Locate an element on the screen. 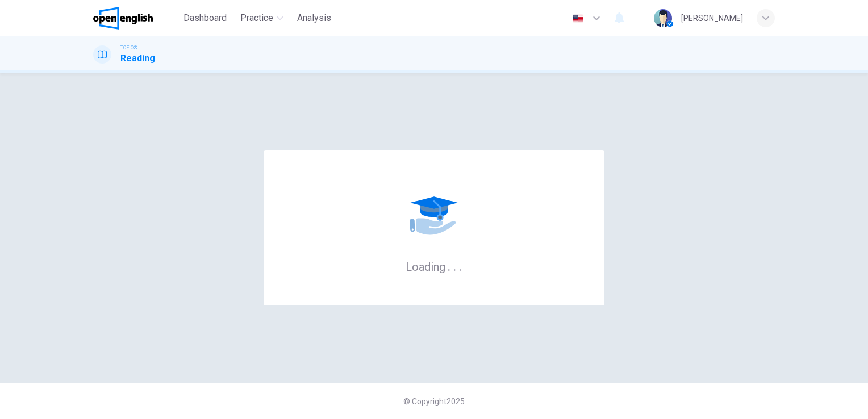 This screenshot has height=419, width=868. button: Dashboard is located at coordinates (205, 18).